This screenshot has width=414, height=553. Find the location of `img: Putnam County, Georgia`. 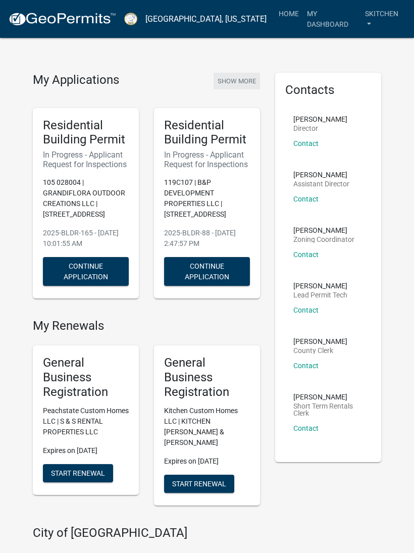

img: Putnam County, Georgia is located at coordinates (131, 19).